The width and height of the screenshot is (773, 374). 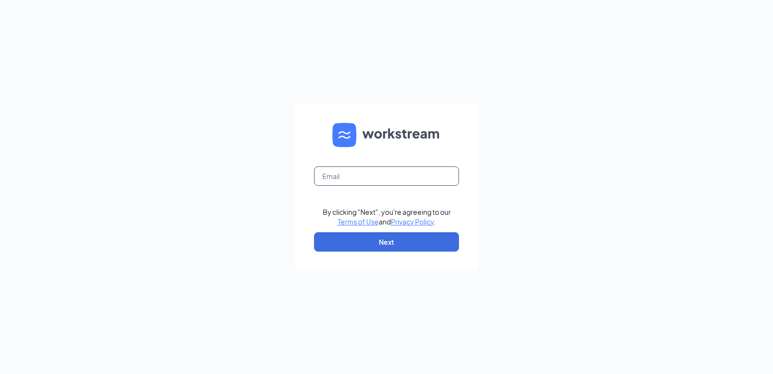 I want to click on img: WS logo and Workstream text, so click(x=387, y=135).